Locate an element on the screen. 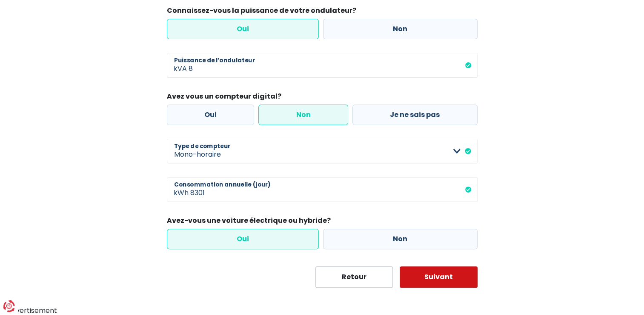 This screenshot has width=644, height=315. button: Retour is located at coordinates (354, 277).